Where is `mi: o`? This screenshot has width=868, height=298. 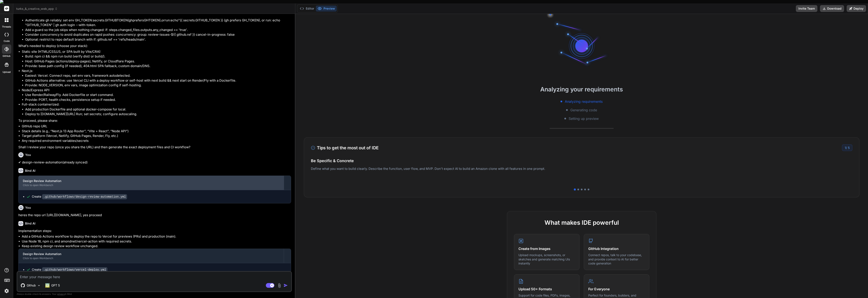 mi: o is located at coordinates (162, 20).